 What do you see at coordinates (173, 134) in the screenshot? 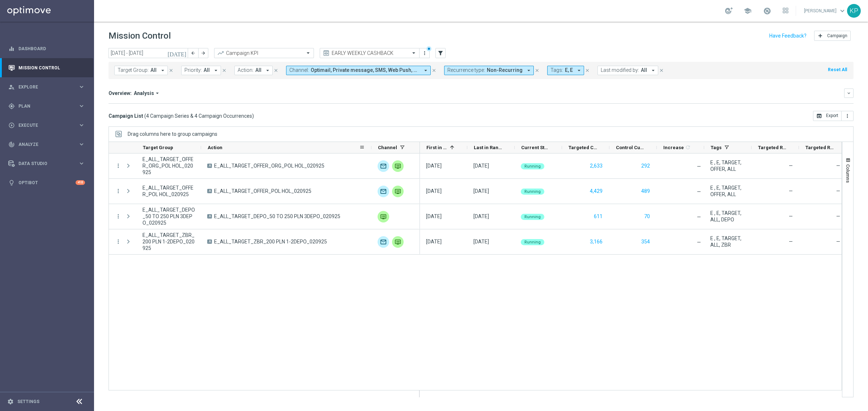
I see `span: Drag columns here to group campaigns` at bounding box center [173, 134].